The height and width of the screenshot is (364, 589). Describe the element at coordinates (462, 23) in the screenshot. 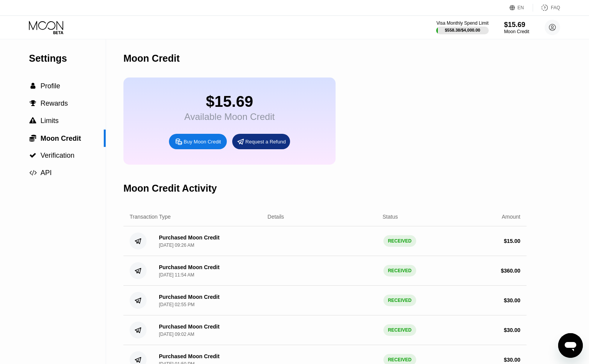

I see `div: Visa Monthly Spend Limit` at that location.